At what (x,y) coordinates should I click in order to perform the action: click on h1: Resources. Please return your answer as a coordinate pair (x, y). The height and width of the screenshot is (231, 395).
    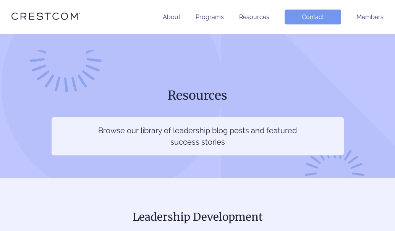
    Looking at the image, I should click on (198, 96).